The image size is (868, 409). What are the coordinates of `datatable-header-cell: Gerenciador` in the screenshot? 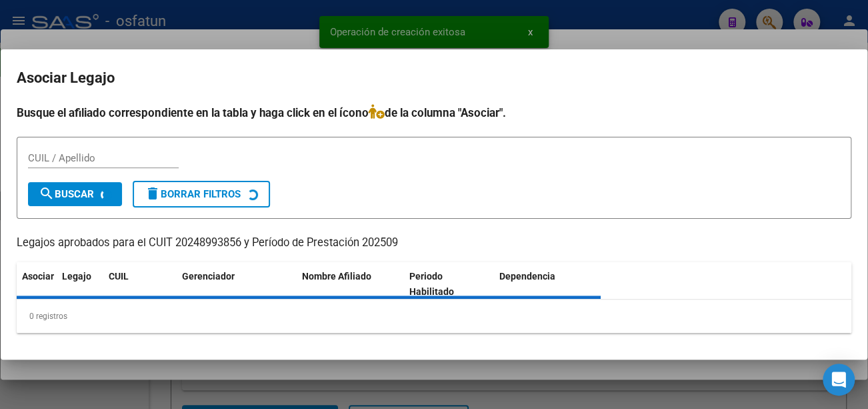 It's located at (237, 284).